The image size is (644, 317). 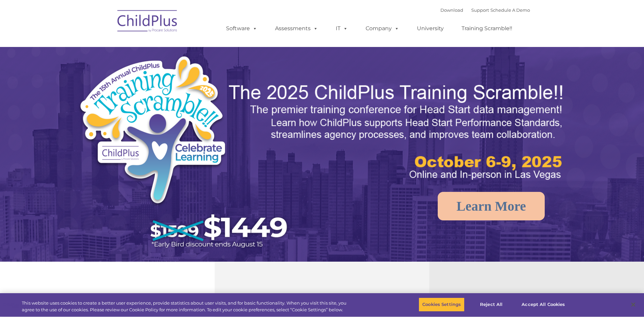 I want to click on a: Download, so click(x=452, y=10).